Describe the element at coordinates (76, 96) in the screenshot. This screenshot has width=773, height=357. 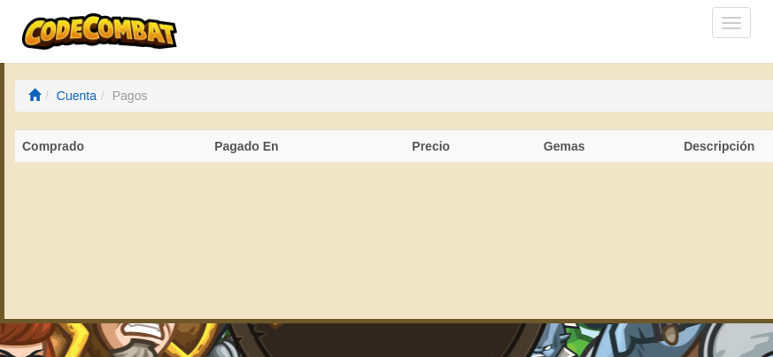
I see `a: Cuenta` at that location.